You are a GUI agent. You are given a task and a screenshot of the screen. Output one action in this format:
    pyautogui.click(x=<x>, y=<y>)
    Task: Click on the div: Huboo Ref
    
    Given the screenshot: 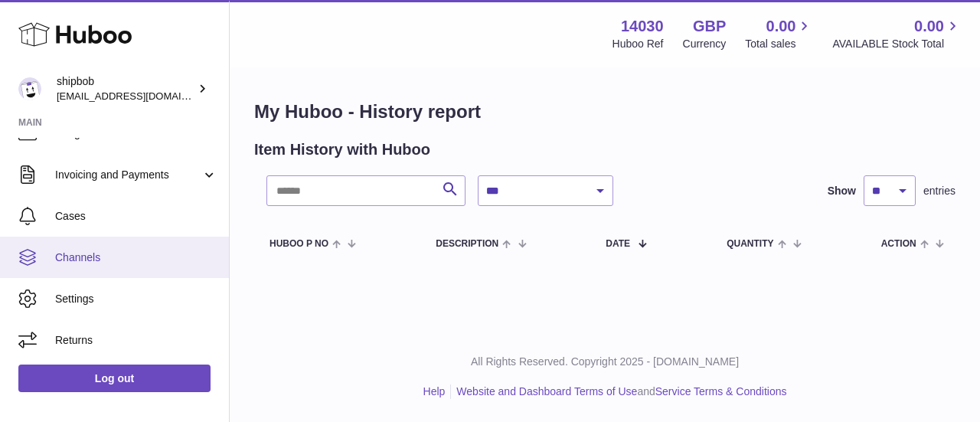 What is the action you would take?
    pyautogui.click(x=638, y=44)
    